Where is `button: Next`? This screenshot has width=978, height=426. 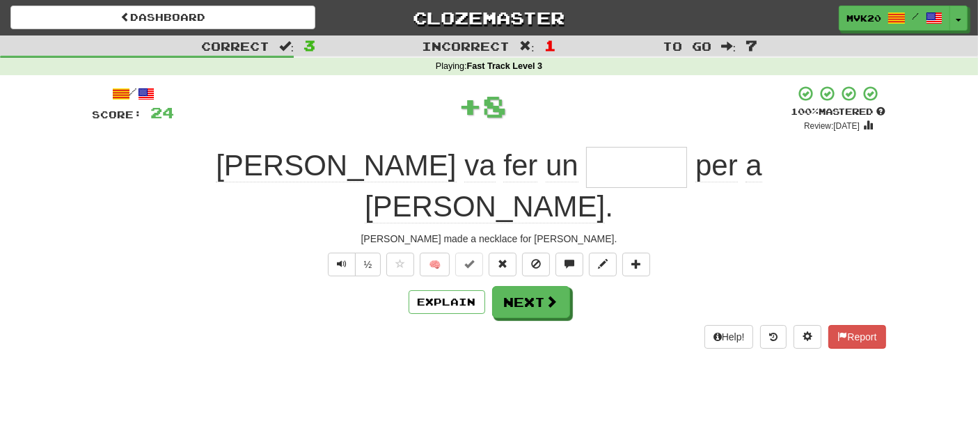 button: Next is located at coordinates (531, 302).